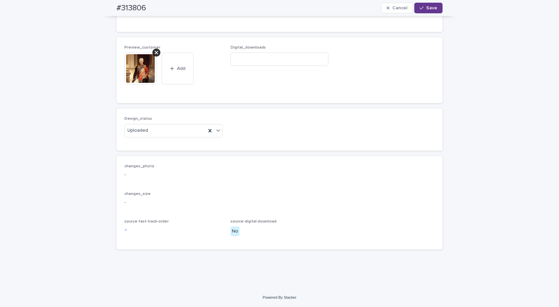 The image size is (559, 307). I want to click on span: Design_status, so click(138, 119).